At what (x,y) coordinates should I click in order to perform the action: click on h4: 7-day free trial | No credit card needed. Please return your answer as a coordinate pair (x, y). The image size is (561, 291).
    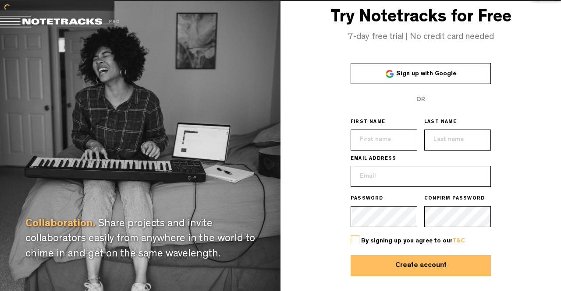
    Looking at the image, I should click on (421, 37).